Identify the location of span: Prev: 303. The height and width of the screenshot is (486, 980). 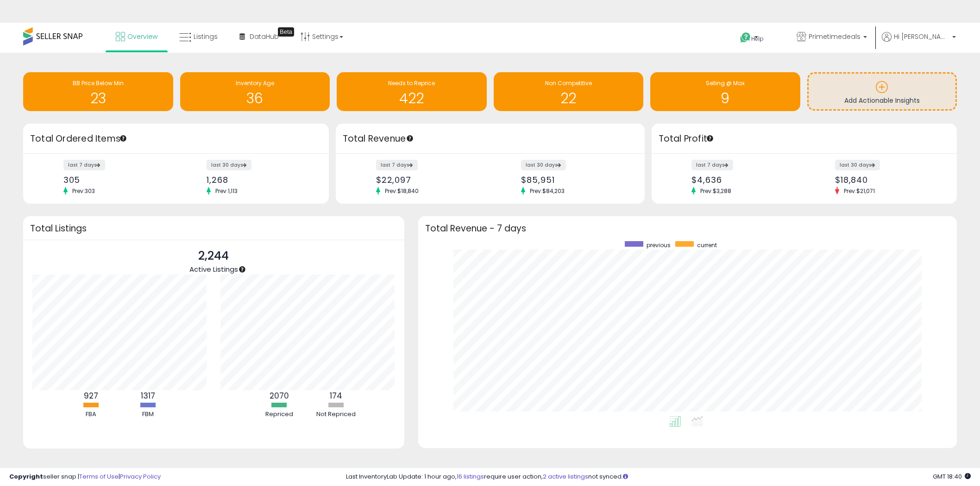
(84, 191).